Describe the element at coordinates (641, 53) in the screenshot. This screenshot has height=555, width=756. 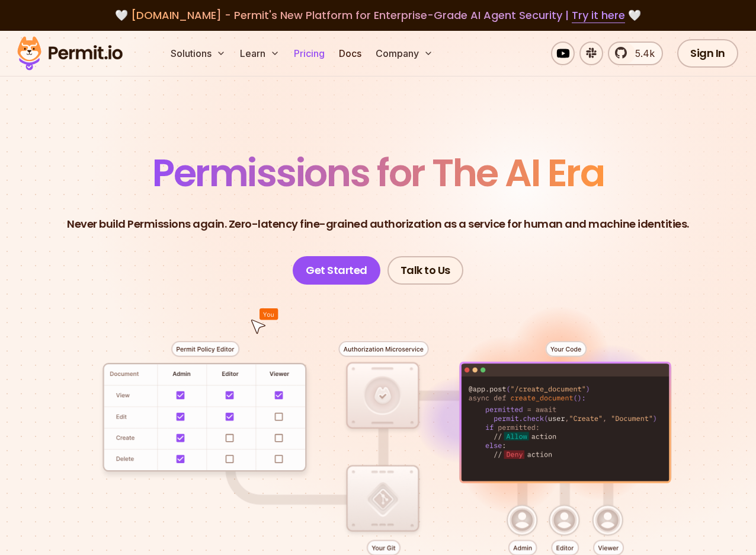
I see `span: 5.4k` at that location.